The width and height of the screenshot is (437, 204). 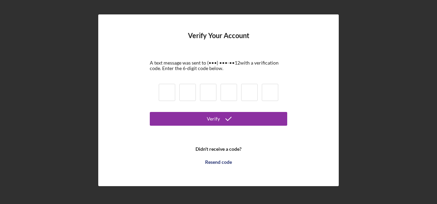 I want to click on div: Verify, so click(x=213, y=119).